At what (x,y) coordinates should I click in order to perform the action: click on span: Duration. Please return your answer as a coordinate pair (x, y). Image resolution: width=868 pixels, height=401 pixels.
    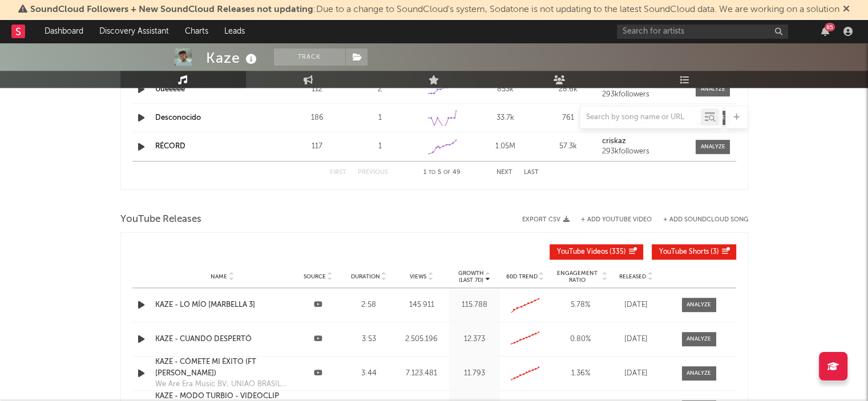
    Looking at the image, I should click on (365, 277).